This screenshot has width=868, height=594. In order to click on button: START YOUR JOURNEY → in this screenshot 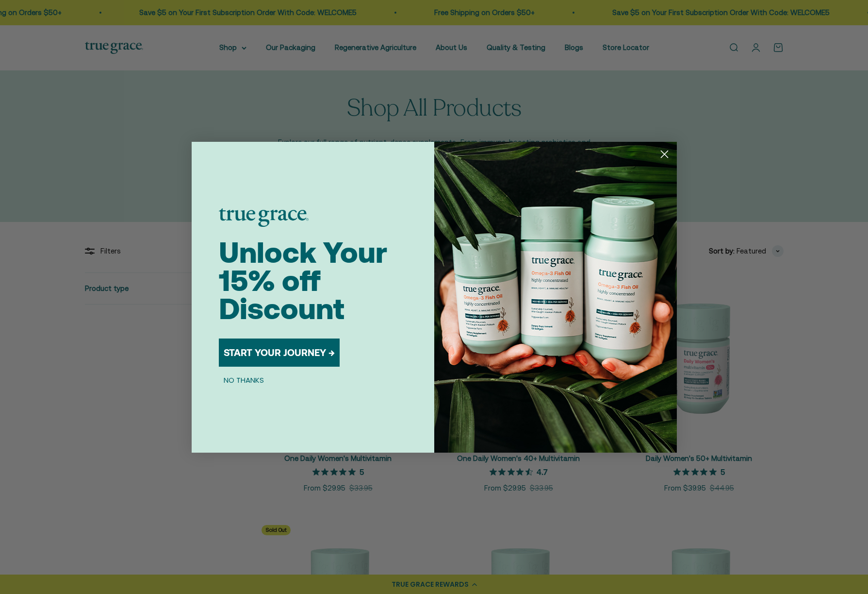, I will do `click(278, 352)`.